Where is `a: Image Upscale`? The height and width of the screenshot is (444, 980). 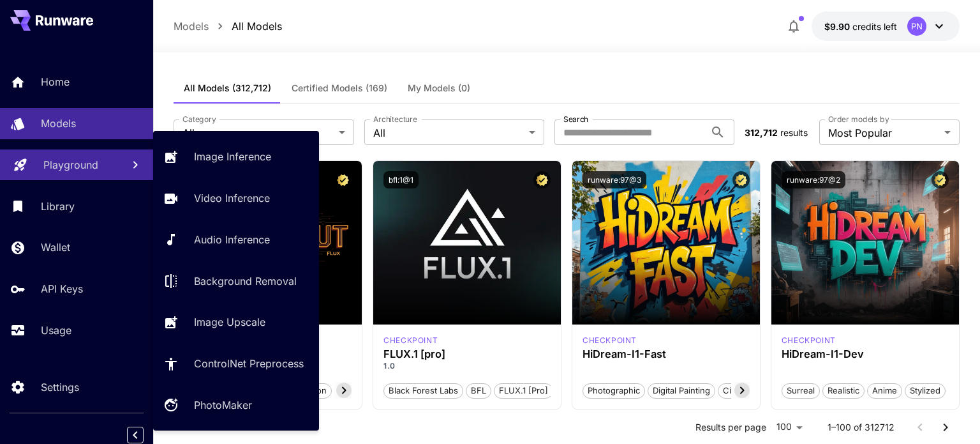
a: Image Upscale is located at coordinates (236, 322).